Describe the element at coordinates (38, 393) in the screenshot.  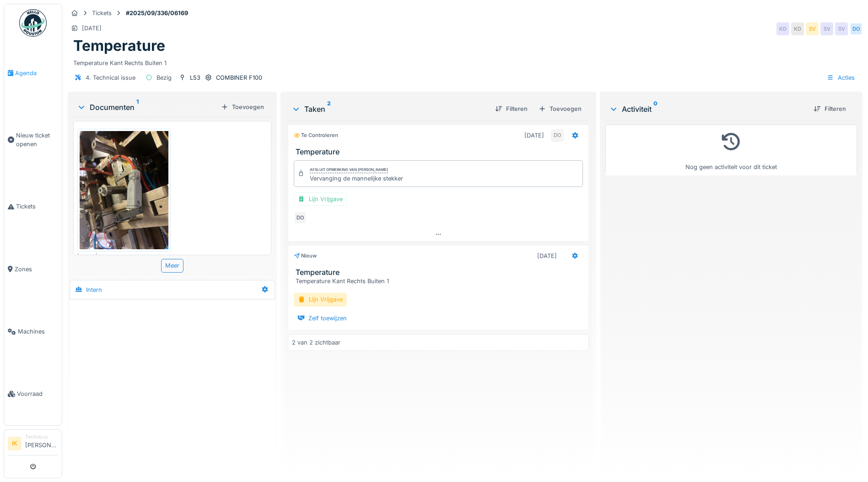
I see `span: Voorraad` at that location.